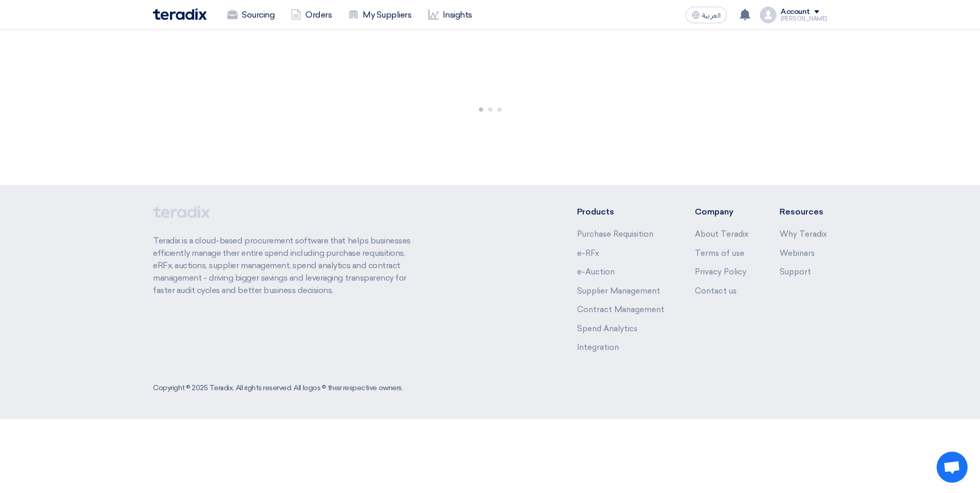 This screenshot has width=980, height=493. What do you see at coordinates (716, 291) in the screenshot?
I see `a: Contact us` at bounding box center [716, 291].